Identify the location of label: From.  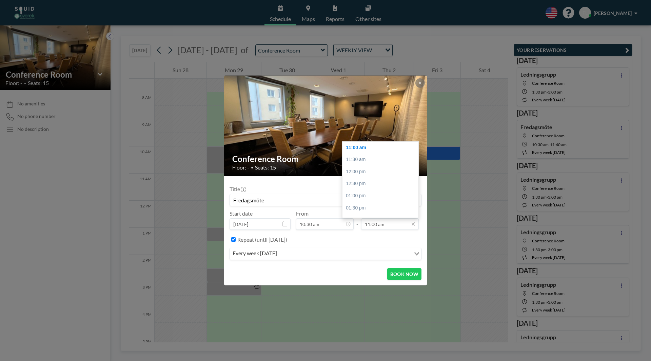
(302, 214).